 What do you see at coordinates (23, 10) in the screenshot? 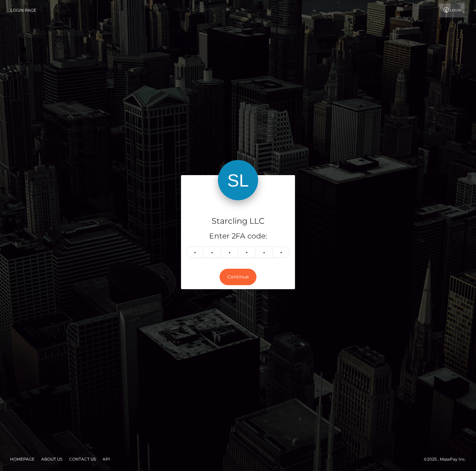
I see `a: Login Page` at bounding box center [23, 10].